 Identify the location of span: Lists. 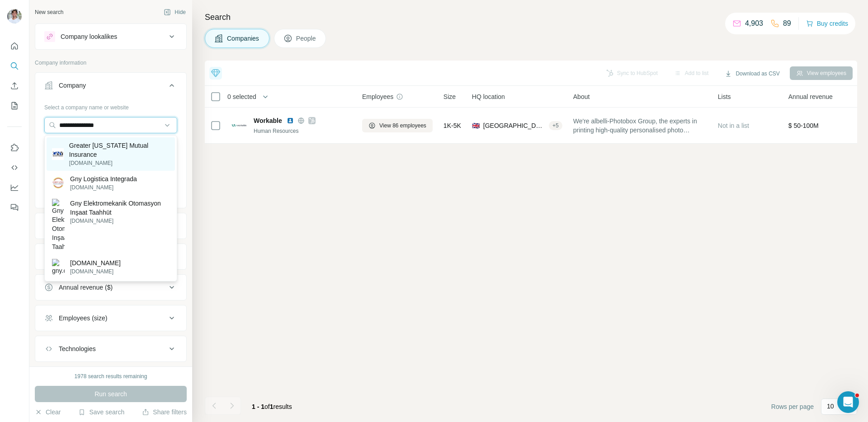
(724, 96).